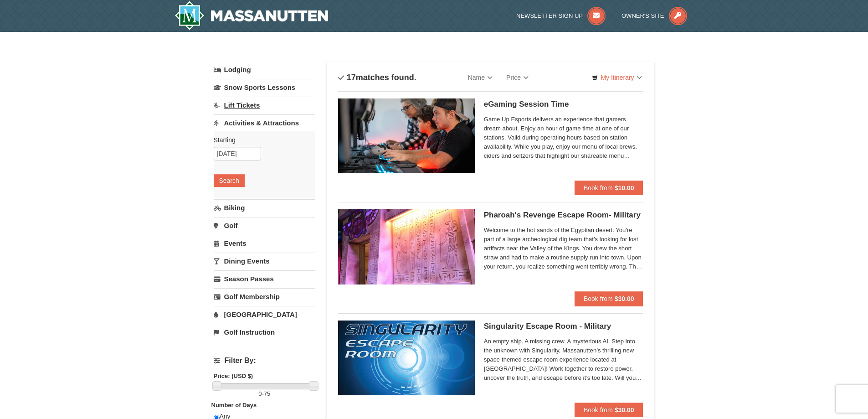  What do you see at coordinates (264, 360) in the screenshot?
I see `h4: Filter By:` at bounding box center [264, 360].